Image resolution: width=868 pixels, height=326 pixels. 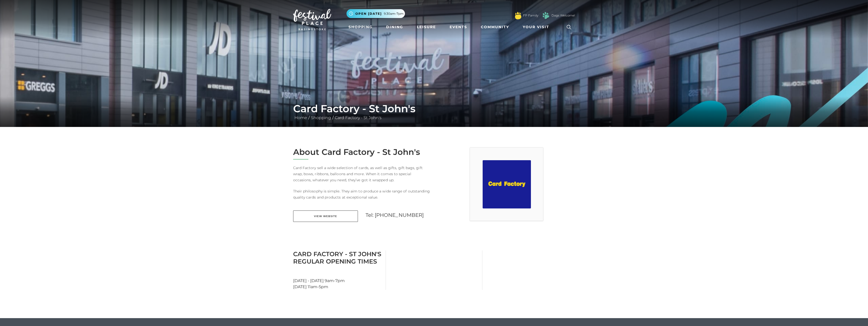 What do you see at coordinates (495, 27) in the screenshot?
I see `a: Community` at bounding box center [495, 27].